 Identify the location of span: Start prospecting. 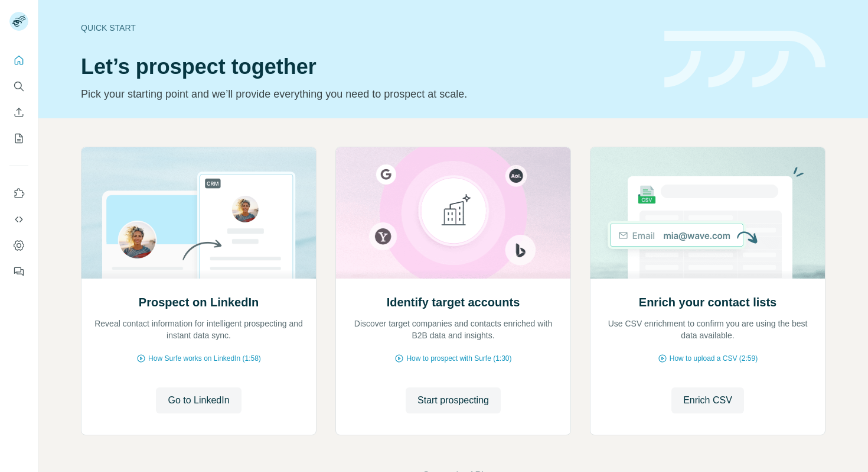
(453, 400).